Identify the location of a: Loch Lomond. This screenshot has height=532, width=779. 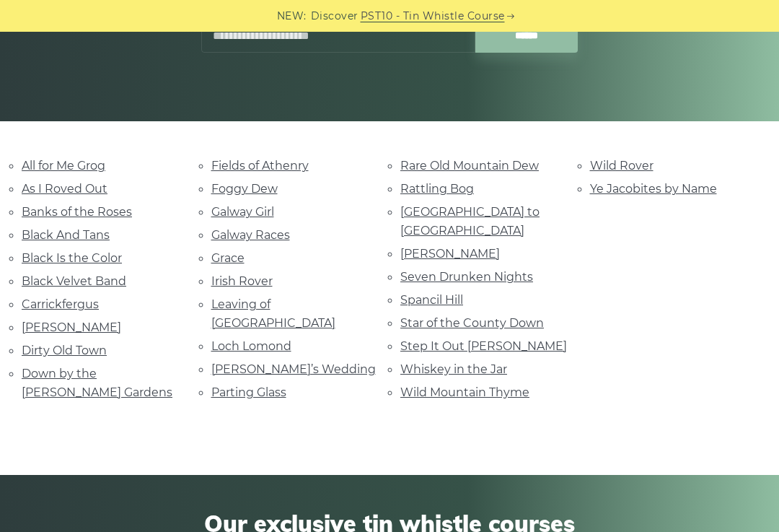
(251, 345).